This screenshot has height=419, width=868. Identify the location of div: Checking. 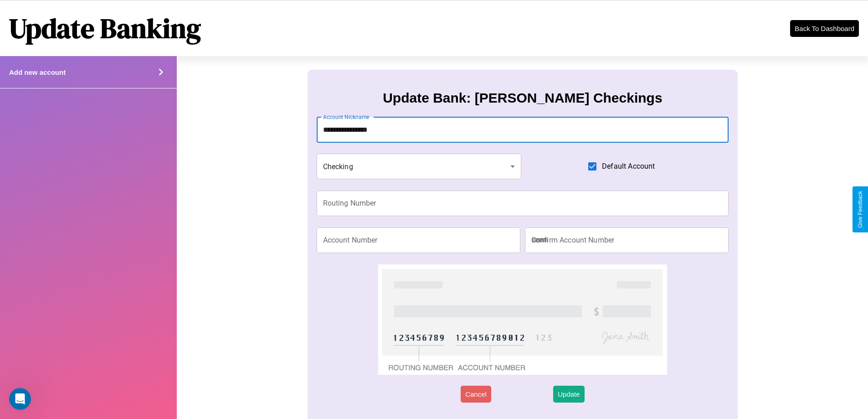
(419, 167).